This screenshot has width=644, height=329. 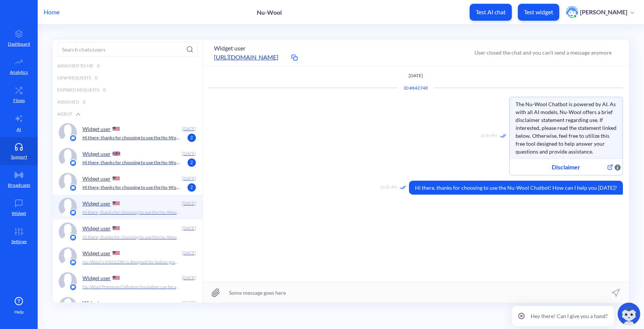 What do you see at coordinates (128, 102) in the screenshot?
I see `div: Assigned` at bounding box center [128, 102].